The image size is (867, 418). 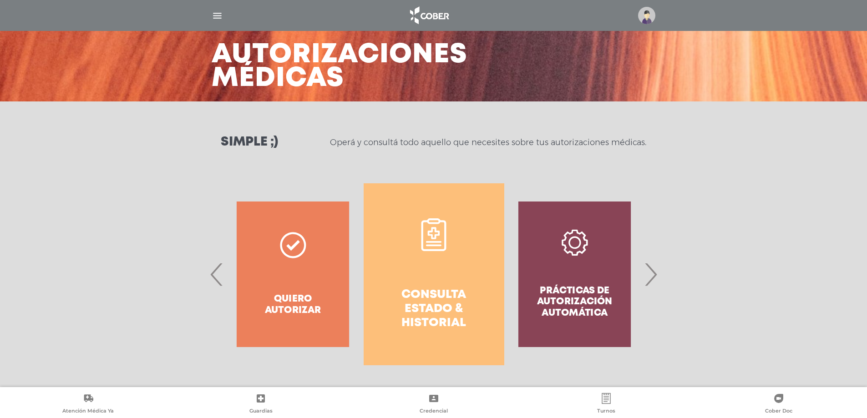 I want to click on a: Turnos, so click(x=606, y=405).